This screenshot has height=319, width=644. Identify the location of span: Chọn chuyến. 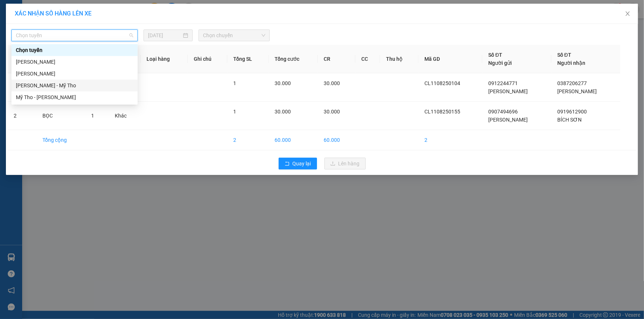
(234, 36).